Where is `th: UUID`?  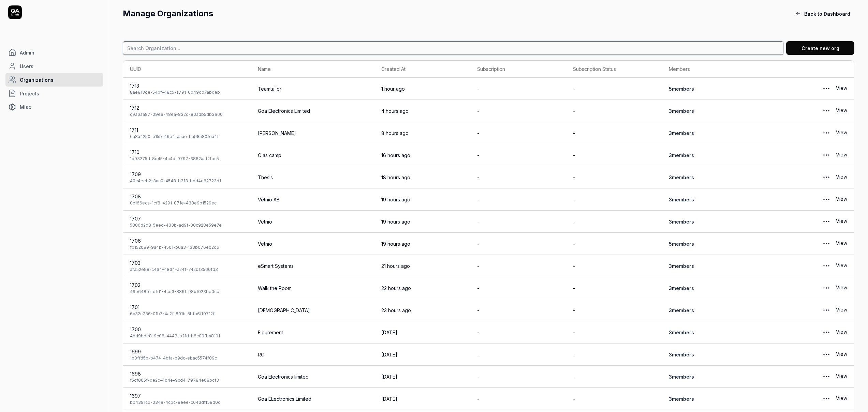 th: UUID is located at coordinates (187, 69).